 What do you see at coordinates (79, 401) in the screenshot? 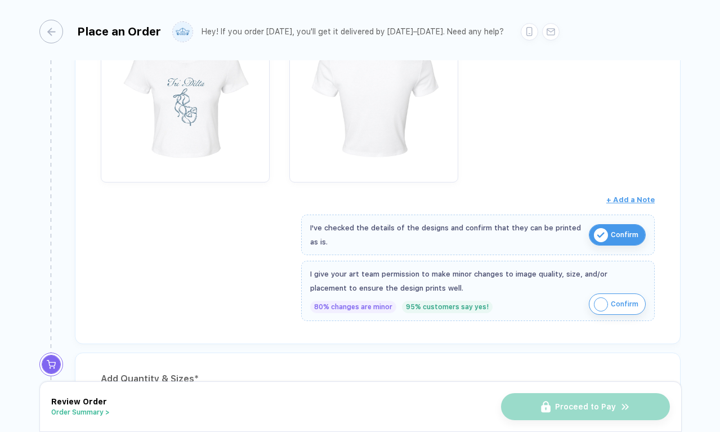
I see `span: Review Order` at bounding box center [79, 401].